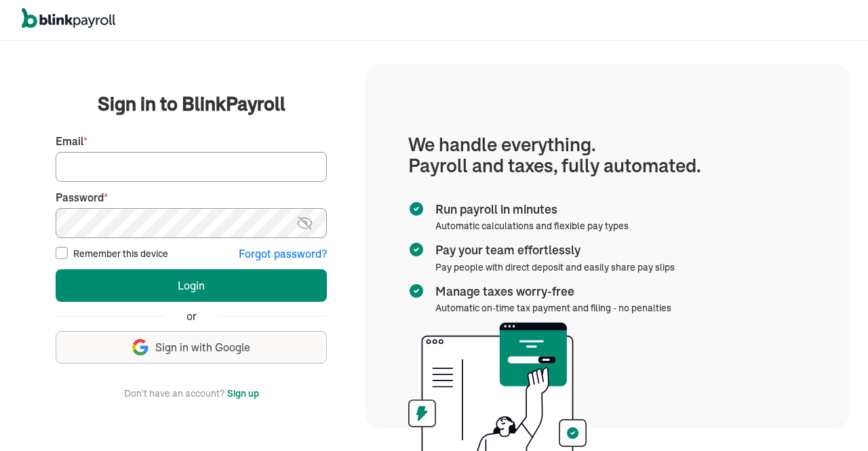 This screenshot has width=868, height=451. Describe the element at coordinates (529, 209) in the screenshot. I see `span: Run payroll in minutes` at that location.